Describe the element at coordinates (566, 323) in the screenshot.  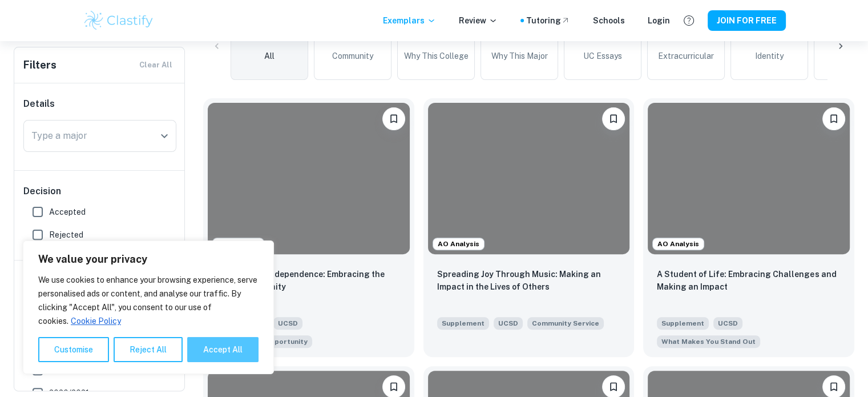
I see `span: Community Service` at that location.